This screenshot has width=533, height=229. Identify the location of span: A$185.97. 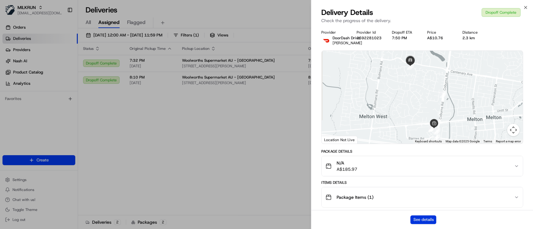
(347, 169).